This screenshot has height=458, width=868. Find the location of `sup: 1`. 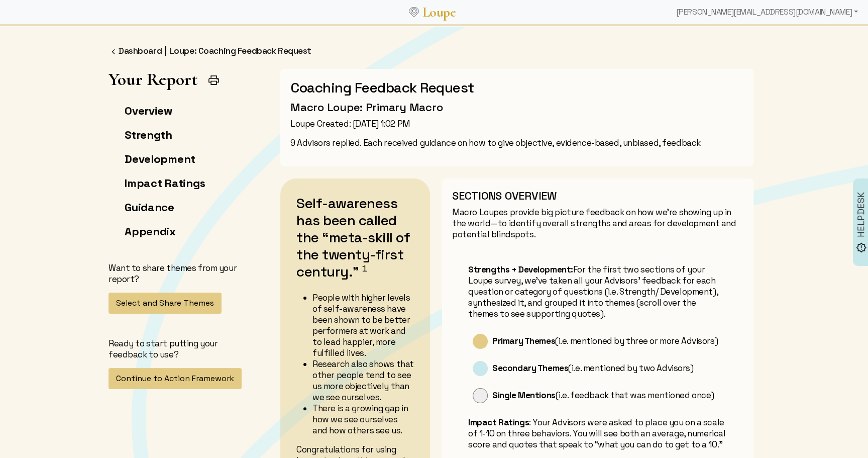

sup: 1 is located at coordinates (365, 269).